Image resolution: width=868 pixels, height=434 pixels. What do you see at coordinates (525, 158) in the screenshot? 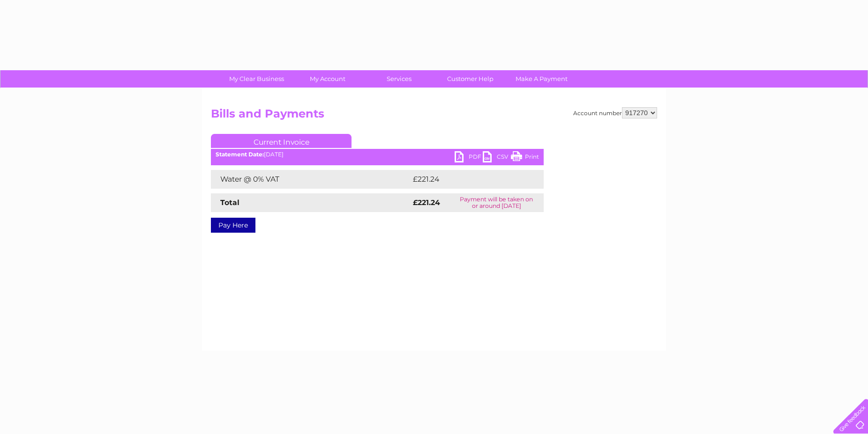
I see `a: Print` at bounding box center [525, 158].